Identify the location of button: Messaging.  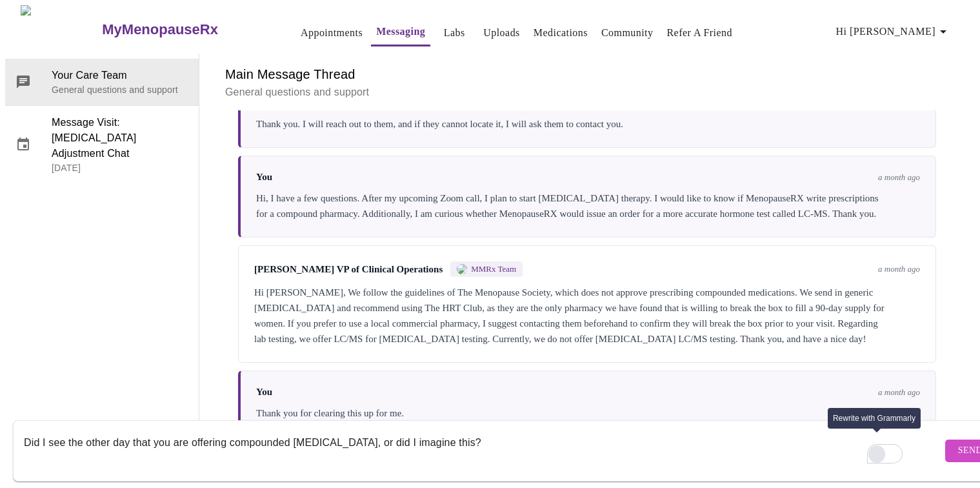
(400, 32).